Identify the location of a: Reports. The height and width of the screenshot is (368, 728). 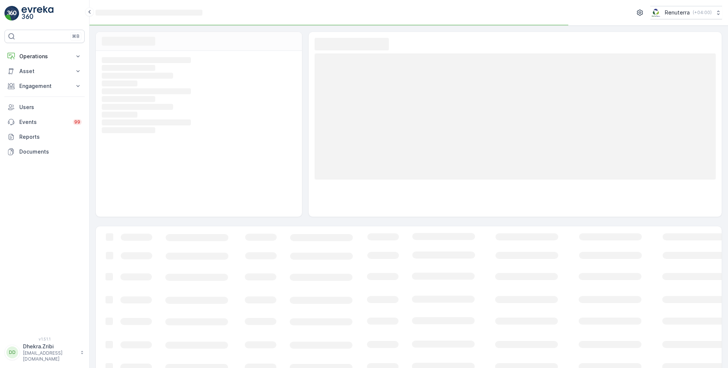
(45, 137).